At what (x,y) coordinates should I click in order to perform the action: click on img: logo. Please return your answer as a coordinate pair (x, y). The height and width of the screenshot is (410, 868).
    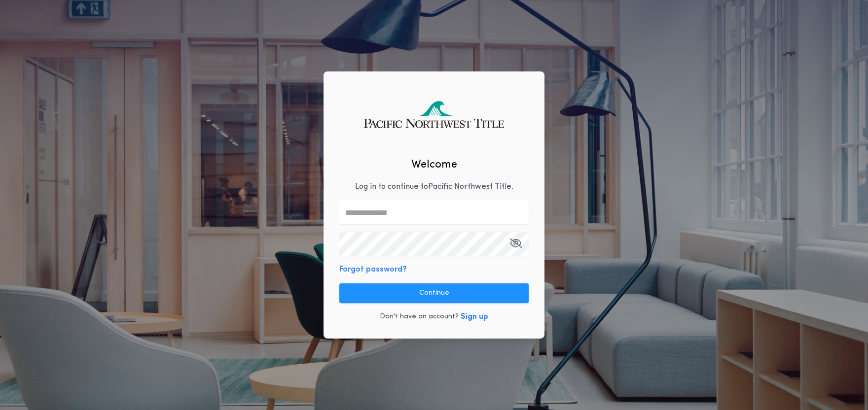
    Looking at the image, I should click on (434, 114).